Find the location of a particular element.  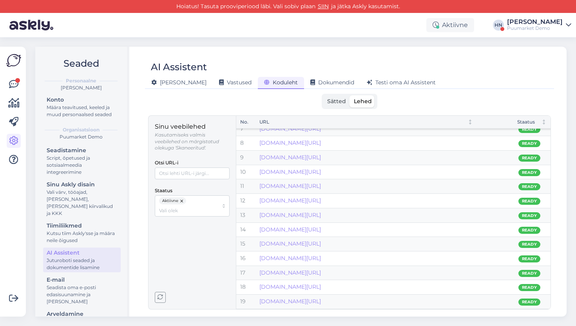

label: Otsi URL-i is located at coordinates (167, 163).